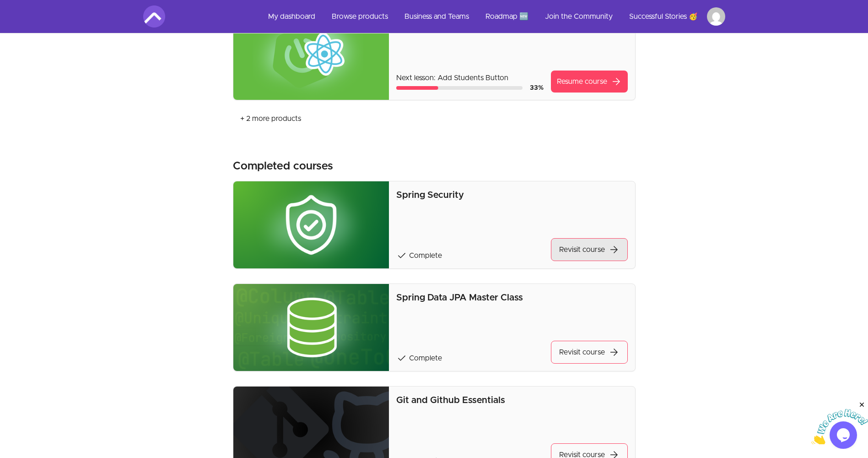 The width and height of the screenshot is (868, 458). I want to click on div: Course progress, so click(459, 88).